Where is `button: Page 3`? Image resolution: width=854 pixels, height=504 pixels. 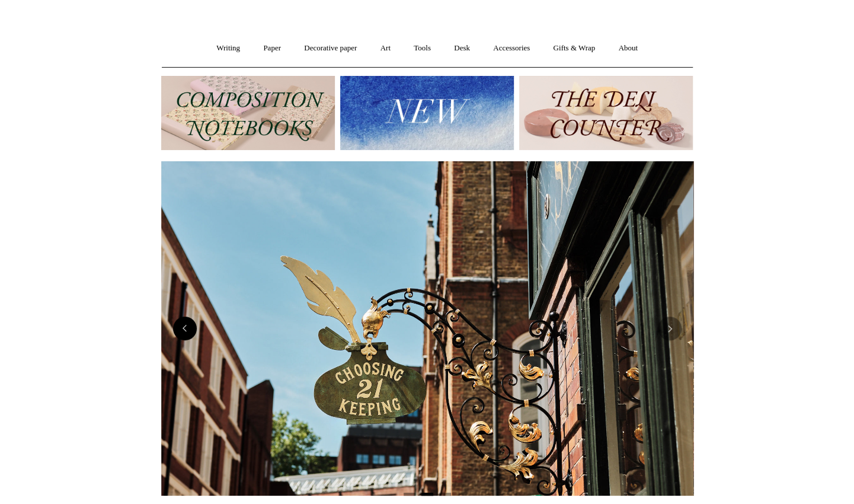
button: Page 3 is located at coordinates (445, 493).